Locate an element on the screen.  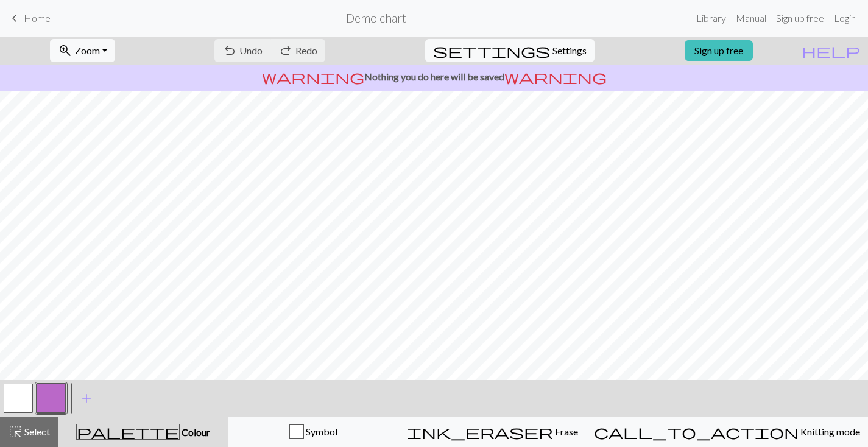
button: Zoom is located at coordinates (82, 51).